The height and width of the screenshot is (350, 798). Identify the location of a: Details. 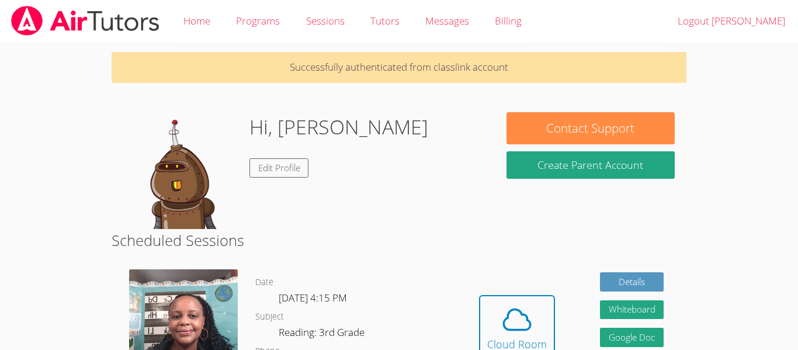
(632, 281).